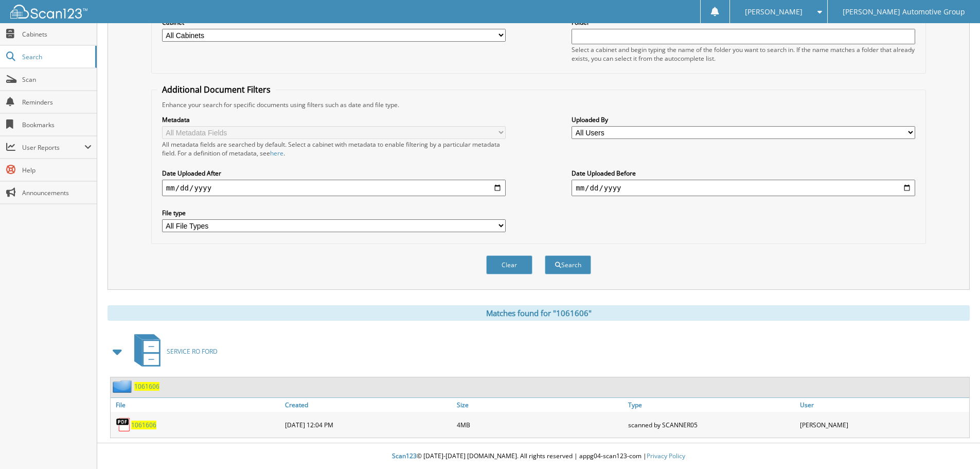 The height and width of the screenshot is (469, 980). I want to click on input: start, so click(334, 188).